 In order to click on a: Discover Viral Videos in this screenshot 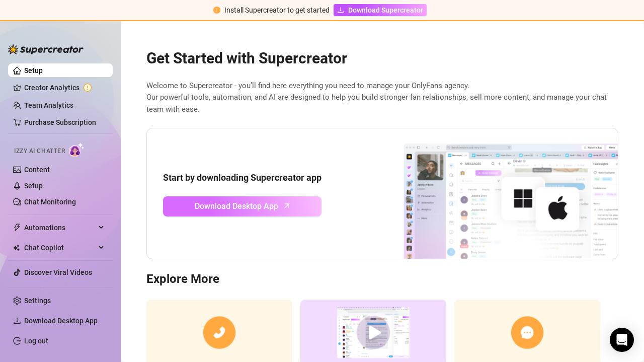, I will do `click(58, 272)`.